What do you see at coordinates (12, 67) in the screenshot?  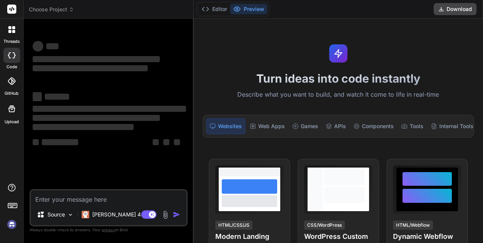 I see `label: code` at bounding box center [12, 67].